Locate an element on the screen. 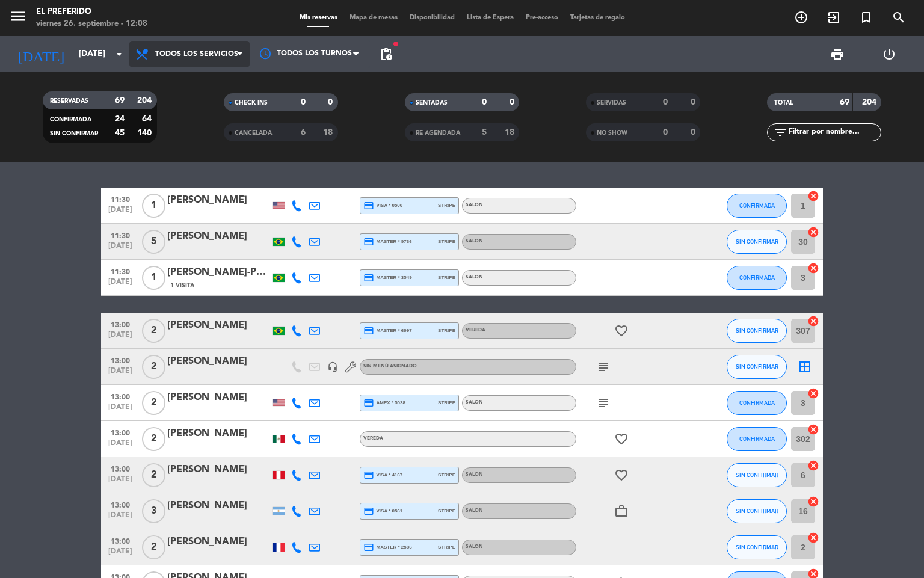 The image size is (924, 578). span: SERVIDAS is located at coordinates (611, 103).